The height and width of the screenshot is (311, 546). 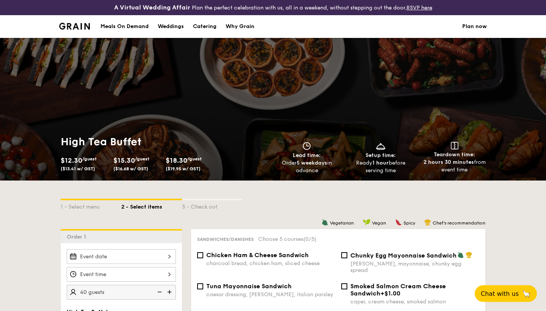 What do you see at coordinates (342, 223) in the screenshot?
I see `span: Vegetarian` at bounding box center [342, 223].